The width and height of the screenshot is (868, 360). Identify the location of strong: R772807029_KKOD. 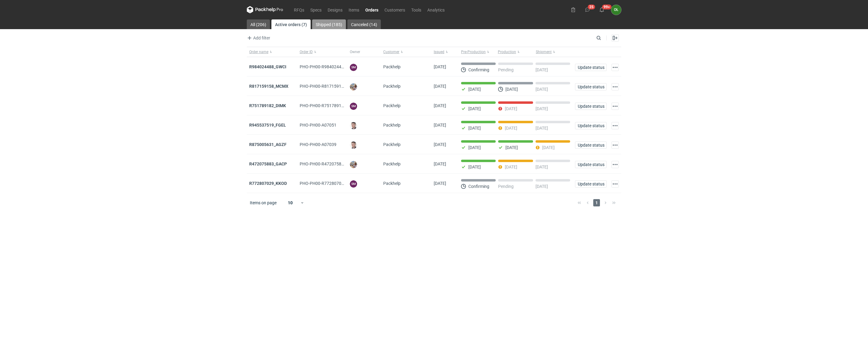
(268, 183).